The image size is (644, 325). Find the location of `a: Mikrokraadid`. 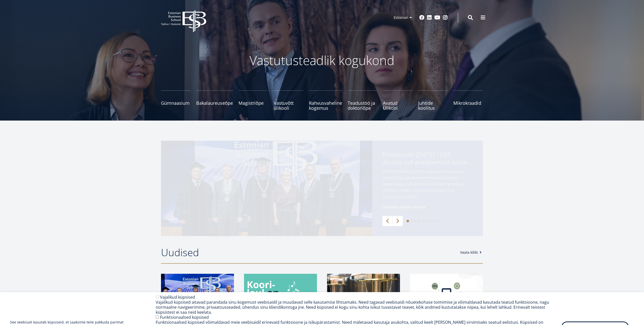

a: Mikrokraadid is located at coordinates (468, 101).